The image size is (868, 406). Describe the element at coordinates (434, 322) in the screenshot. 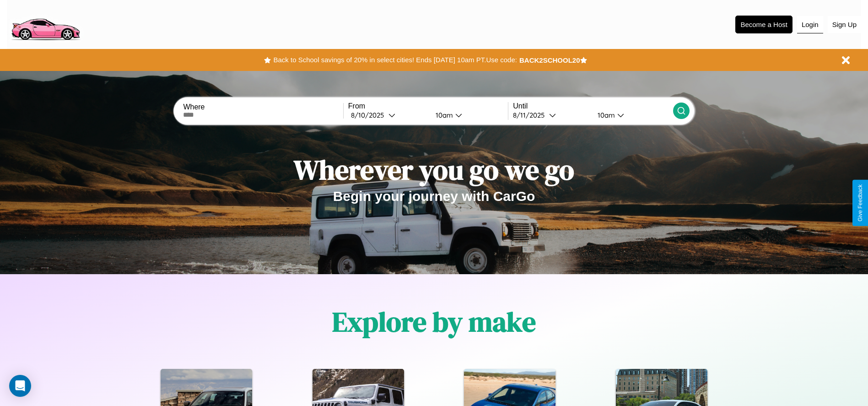

I see `h1: Explore by make` at that location.